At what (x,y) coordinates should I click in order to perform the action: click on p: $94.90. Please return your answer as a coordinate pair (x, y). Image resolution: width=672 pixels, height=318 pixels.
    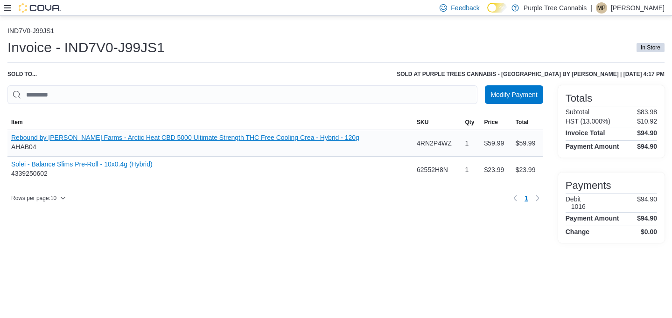
    Looking at the image, I should click on (647, 203).